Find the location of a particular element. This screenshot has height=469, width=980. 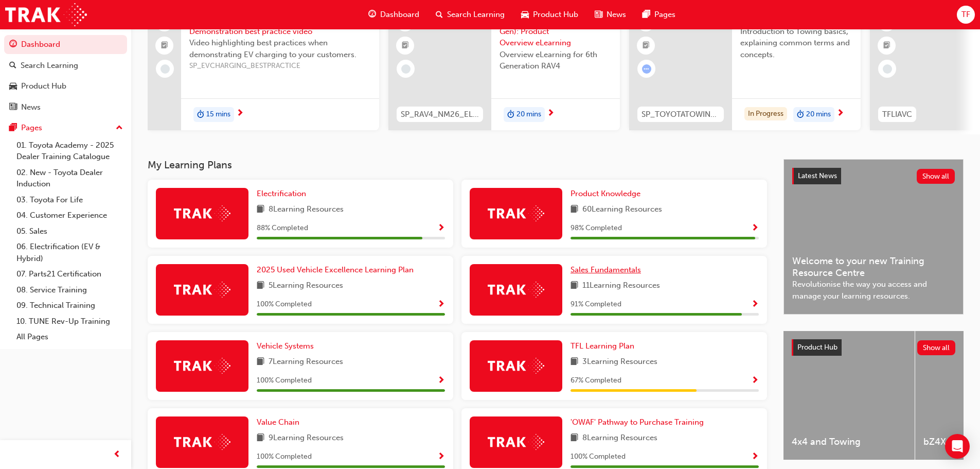

div: Search Learning is located at coordinates (50, 66).